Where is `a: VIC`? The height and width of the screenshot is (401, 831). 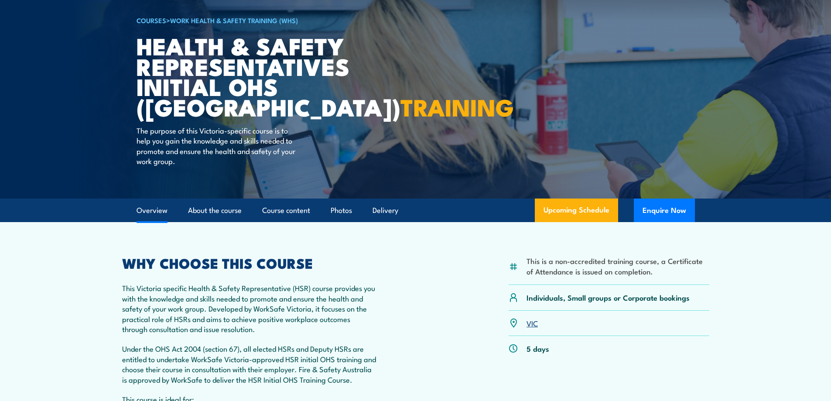
a: VIC is located at coordinates (532, 323).